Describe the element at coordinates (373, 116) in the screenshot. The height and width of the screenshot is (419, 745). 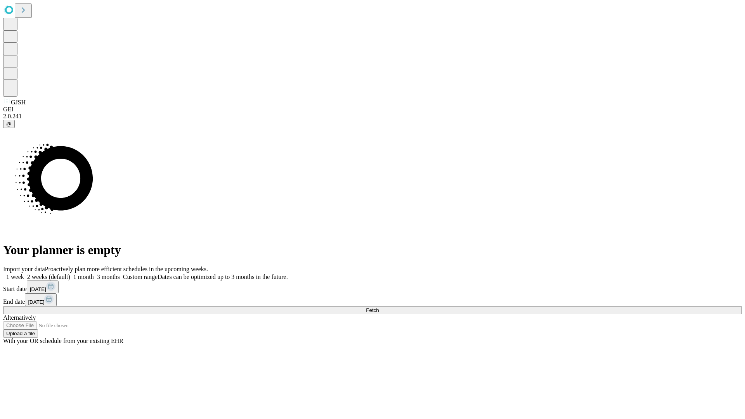
I see `div: 2.0.241` at that location.